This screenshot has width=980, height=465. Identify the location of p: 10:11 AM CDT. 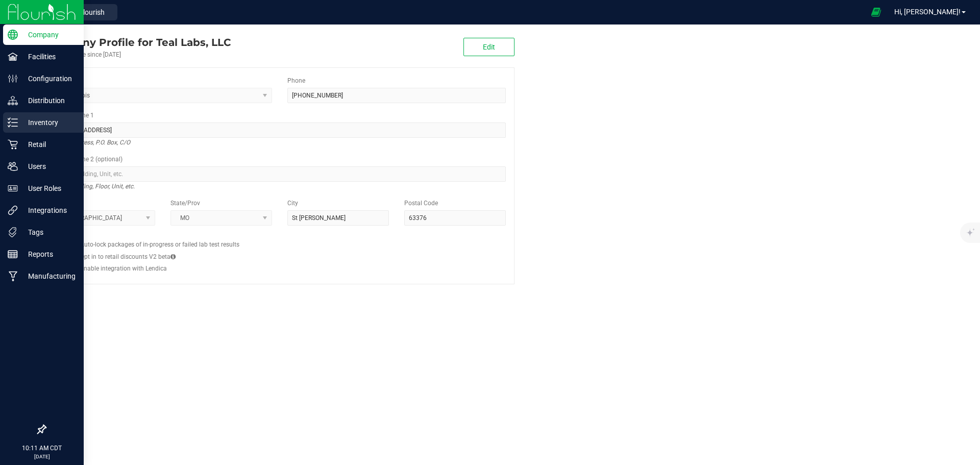
(42, 448).